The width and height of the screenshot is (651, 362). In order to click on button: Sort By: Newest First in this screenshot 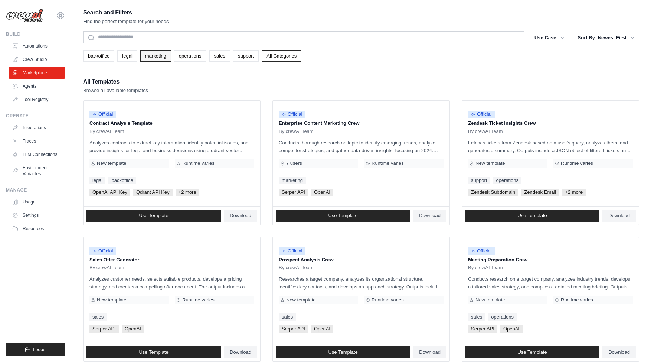, I will do `click(606, 38)`.